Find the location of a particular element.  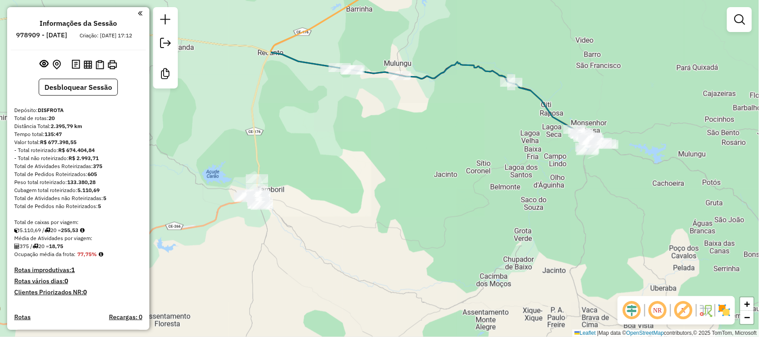

i: Total de Atividades is located at coordinates (17, 246).